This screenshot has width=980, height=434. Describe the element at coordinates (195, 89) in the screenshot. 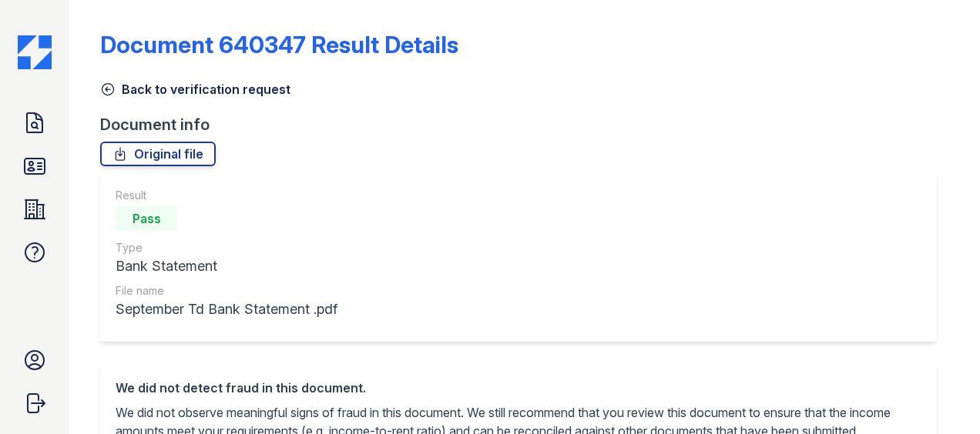

I see `a: Back to verification request` at that location.